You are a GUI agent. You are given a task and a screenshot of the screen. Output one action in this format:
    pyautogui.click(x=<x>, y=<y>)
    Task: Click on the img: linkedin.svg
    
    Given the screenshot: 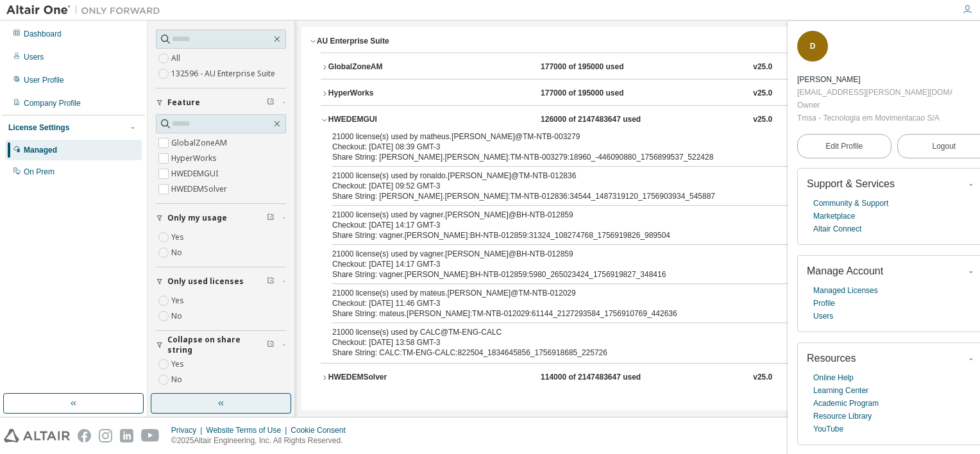 What is the action you would take?
    pyautogui.click(x=126, y=435)
    